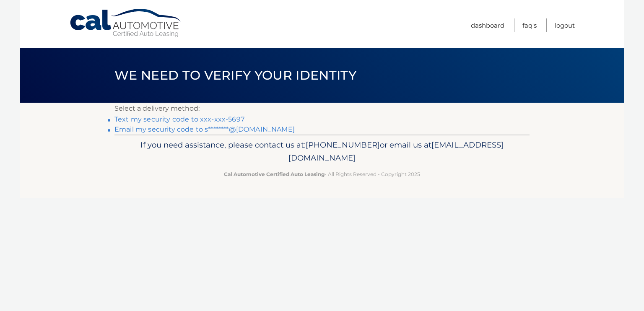 The width and height of the screenshot is (644, 311). Describe the element at coordinates (488, 25) in the screenshot. I see `a: Dashboard` at that location.